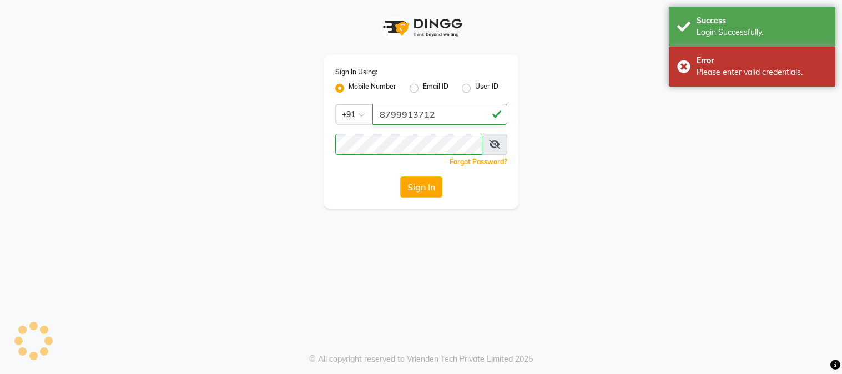 This screenshot has height=374, width=842. What do you see at coordinates (762, 21) in the screenshot?
I see `div: Success` at bounding box center [762, 21].